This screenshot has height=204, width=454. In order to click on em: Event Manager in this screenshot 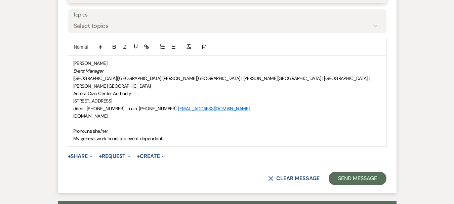, I will do `click(88, 71)`.